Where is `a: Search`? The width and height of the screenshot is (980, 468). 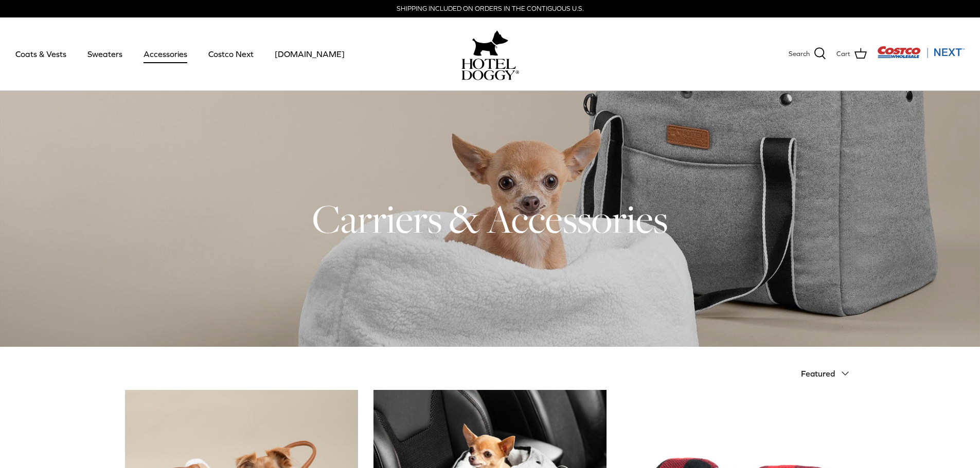
a: Search is located at coordinates (807, 54).